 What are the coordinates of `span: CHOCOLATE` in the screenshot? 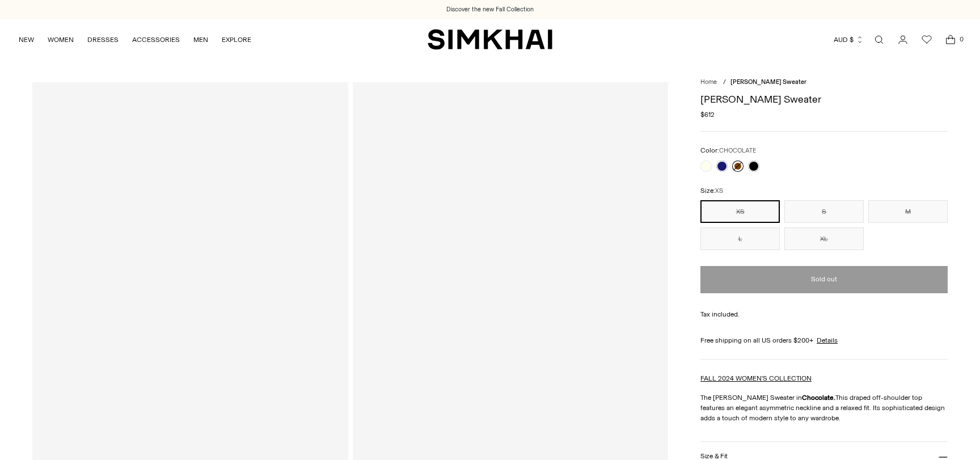 It's located at (737, 150).